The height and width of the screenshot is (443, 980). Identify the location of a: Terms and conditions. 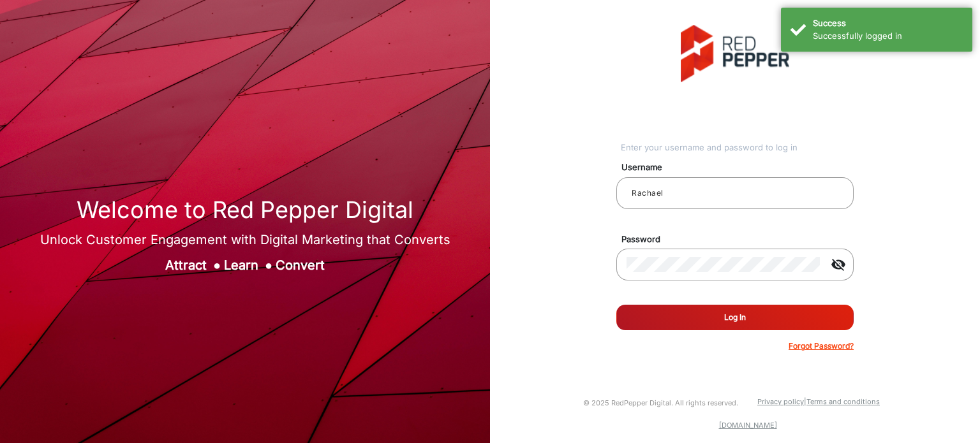
(843, 402).